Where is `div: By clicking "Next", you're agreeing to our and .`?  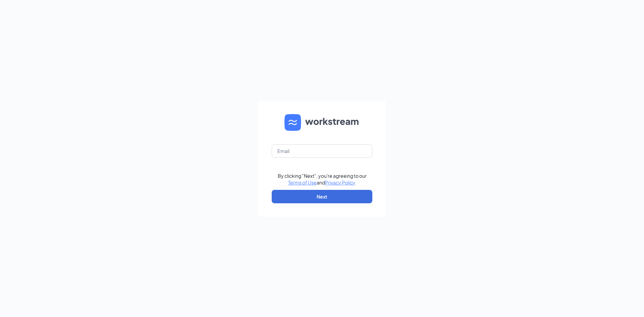 div: By clicking "Next", you're agreeing to our and . is located at coordinates (322, 180).